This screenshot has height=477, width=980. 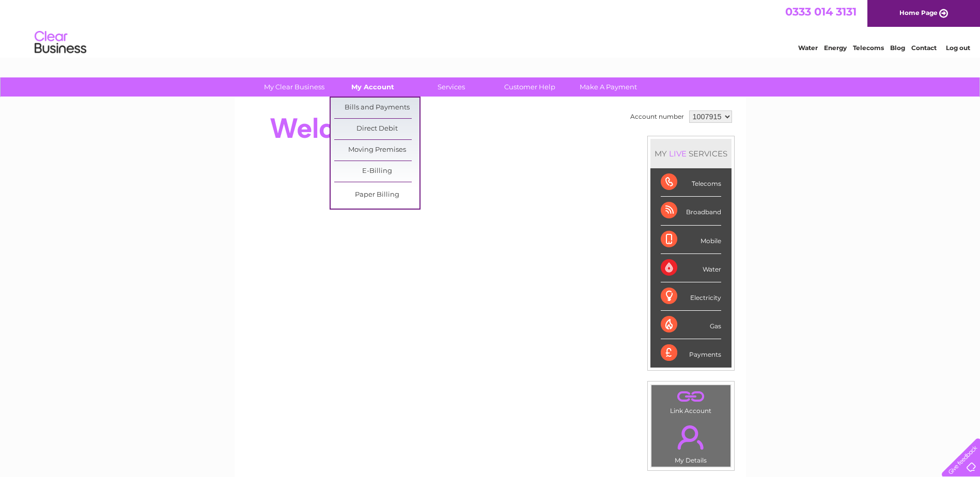 I want to click on a: Direct Debit, so click(x=377, y=129).